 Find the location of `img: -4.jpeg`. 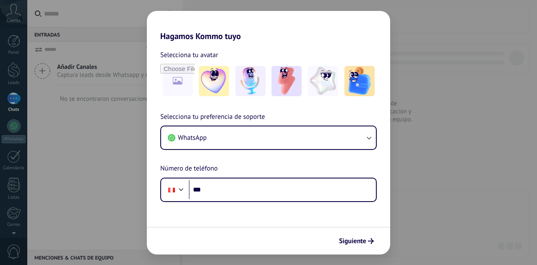

img: -4.jpeg is located at coordinates (323, 81).